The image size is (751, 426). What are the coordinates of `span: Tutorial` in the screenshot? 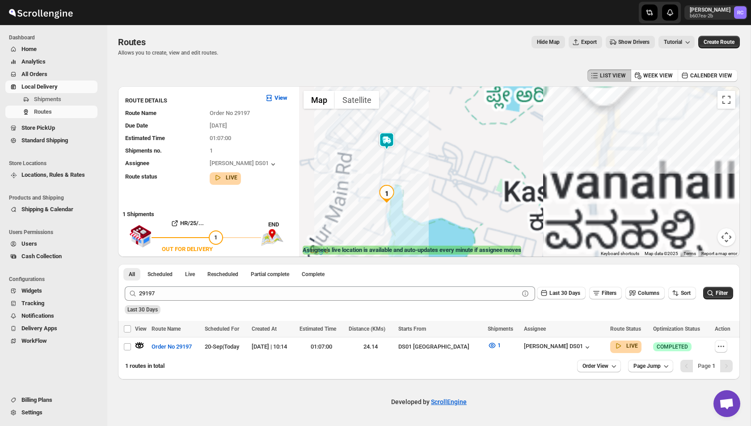 It's located at (673, 42).